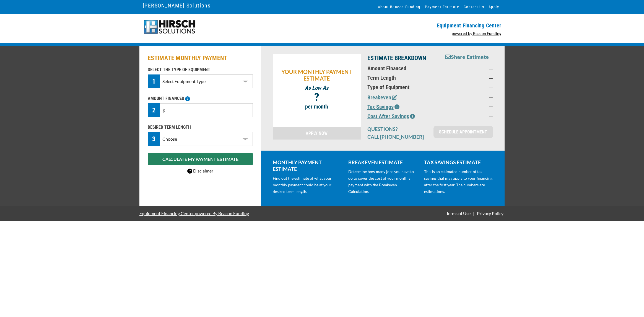 The image size is (644, 317). Describe the element at coordinates (317, 133) in the screenshot. I see `a: APPLY NOW` at that location.